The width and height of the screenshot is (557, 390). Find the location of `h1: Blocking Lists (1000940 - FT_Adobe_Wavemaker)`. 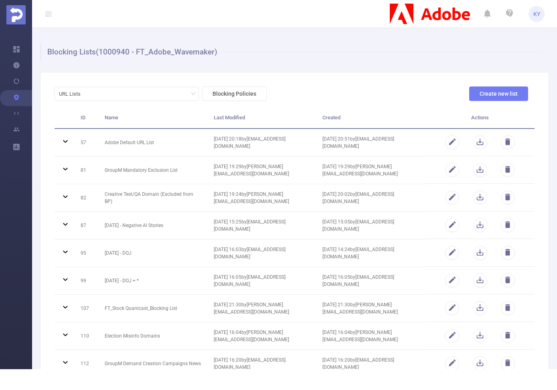

h1: Blocking Lists (1000940 - FT_Adobe_Wavemaker) is located at coordinates (291, 52).